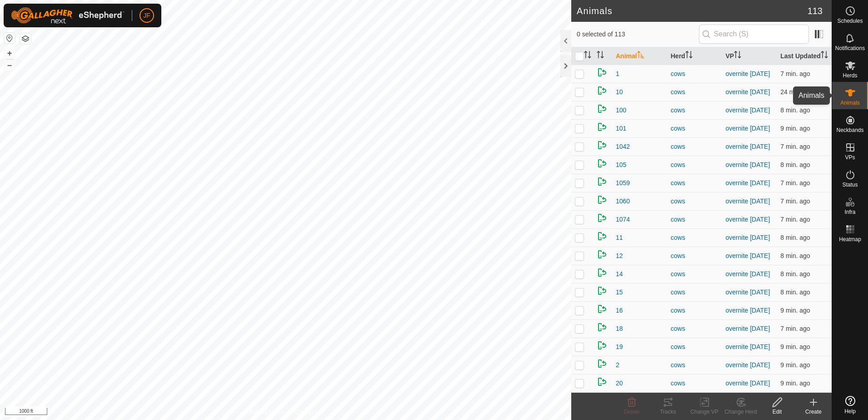 The image size is (868, 420). What do you see at coordinates (620, 346) in the screenshot?
I see `span: 19` at bounding box center [620, 346].